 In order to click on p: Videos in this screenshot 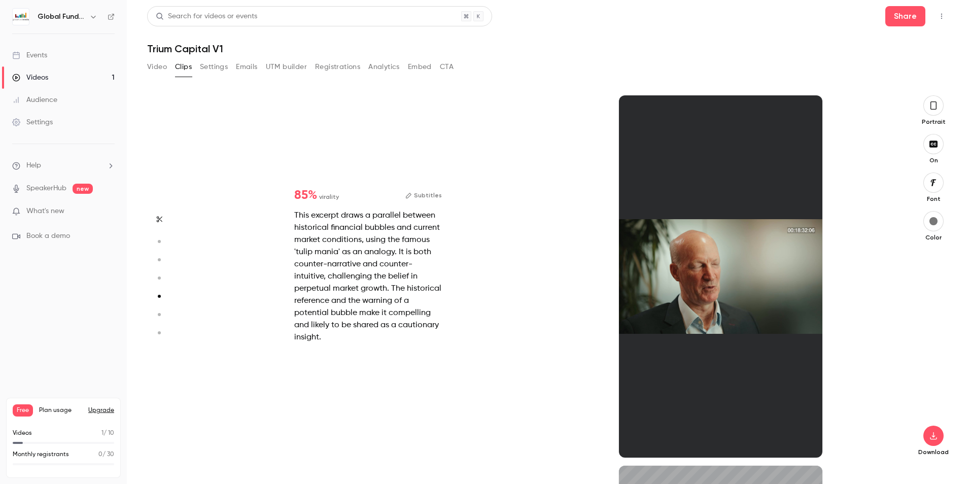, I will do `click(22, 433)`.